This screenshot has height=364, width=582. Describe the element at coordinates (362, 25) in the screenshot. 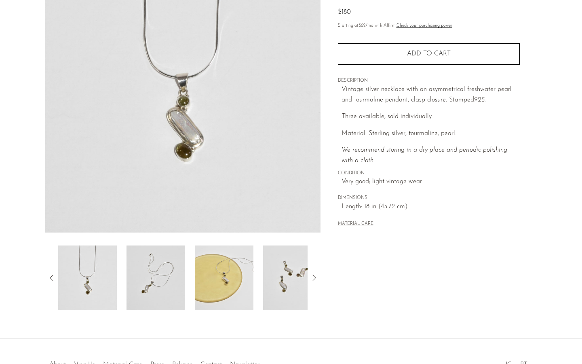

I see `span: $62` at that location.